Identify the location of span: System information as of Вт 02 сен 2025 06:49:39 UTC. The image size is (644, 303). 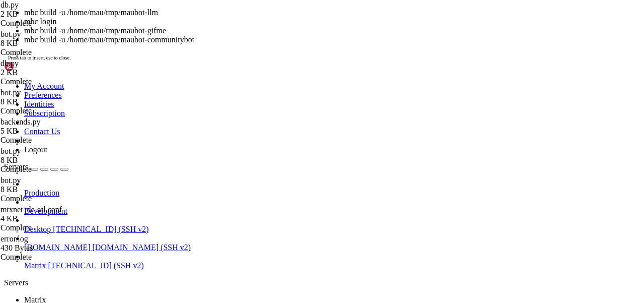
(109, 34).